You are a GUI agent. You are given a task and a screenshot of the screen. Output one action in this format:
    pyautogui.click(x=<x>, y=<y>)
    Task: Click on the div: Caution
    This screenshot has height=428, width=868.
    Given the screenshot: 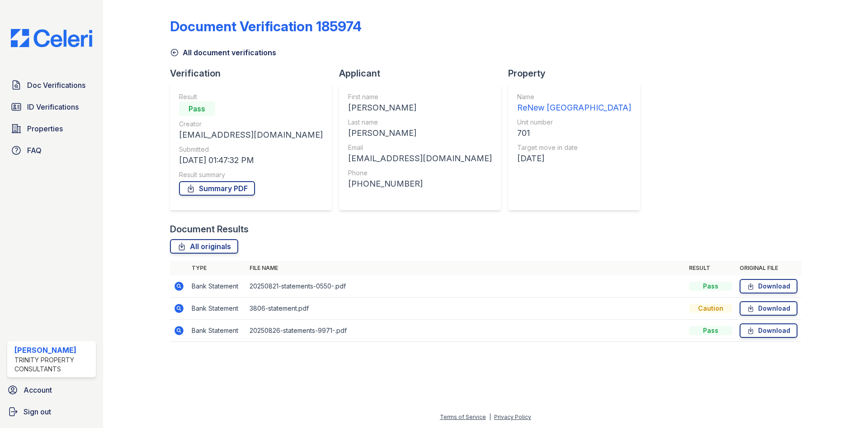 What is the action you would take?
    pyautogui.click(x=711, y=308)
    